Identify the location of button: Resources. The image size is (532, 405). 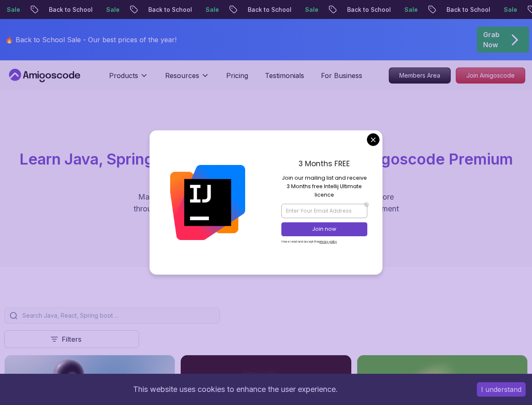
(187, 79).